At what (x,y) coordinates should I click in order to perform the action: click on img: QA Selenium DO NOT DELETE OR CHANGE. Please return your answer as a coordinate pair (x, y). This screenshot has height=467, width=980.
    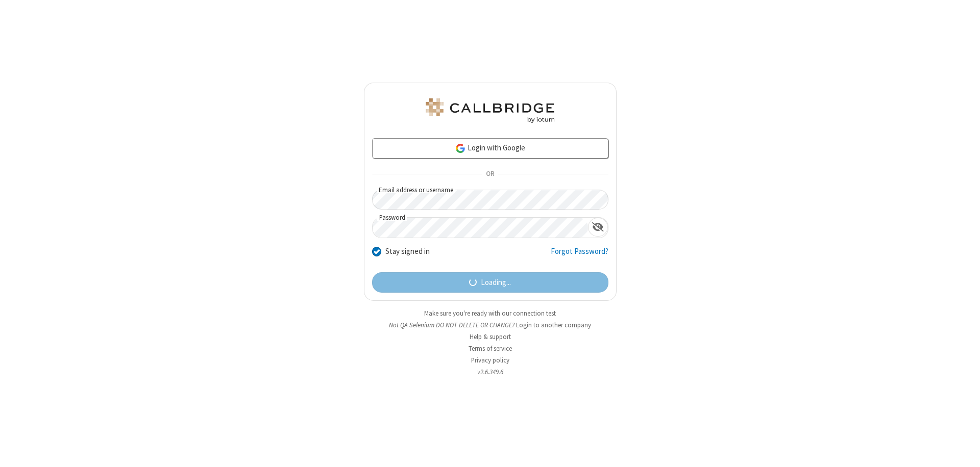
    Looking at the image, I should click on (490, 111).